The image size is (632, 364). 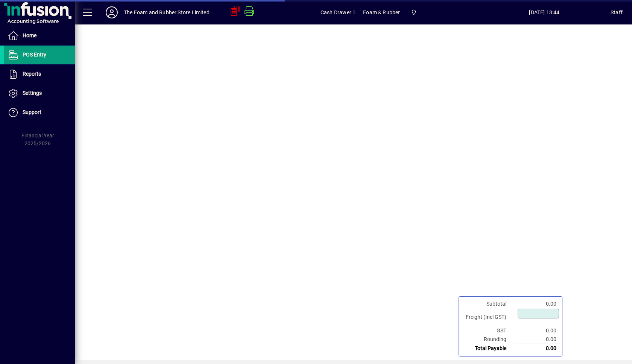 I want to click on span: Support, so click(x=32, y=112).